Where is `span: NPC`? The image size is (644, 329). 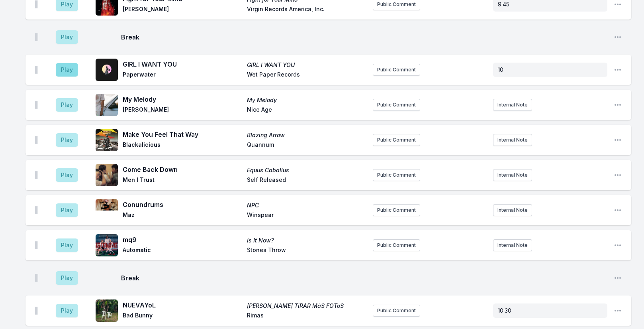
span: NPC is located at coordinates (307, 205).